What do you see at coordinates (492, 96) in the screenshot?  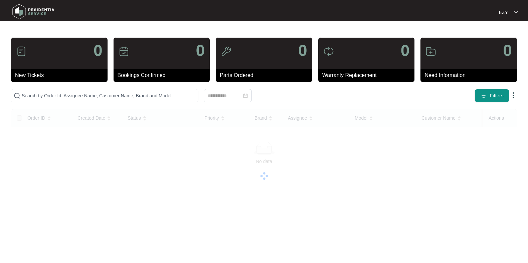 I see `button: filter iconFilters` at bounding box center [492, 96].